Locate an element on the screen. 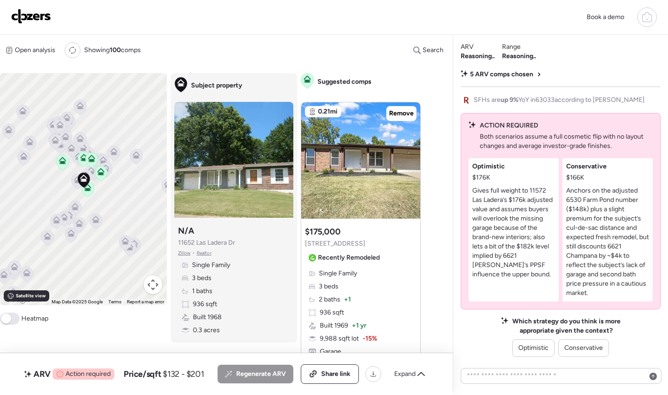 The image size is (668, 395). span: 11652 Las Ladera Dr is located at coordinates (206, 243).